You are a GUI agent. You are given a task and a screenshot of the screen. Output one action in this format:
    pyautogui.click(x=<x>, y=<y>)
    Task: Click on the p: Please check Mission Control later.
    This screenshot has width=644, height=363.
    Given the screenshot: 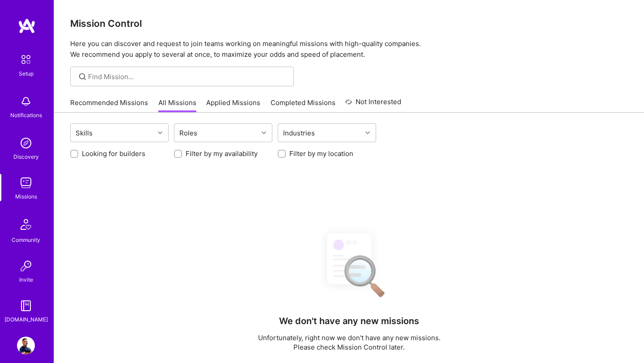 What is the action you would take?
    pyautogui.click(x=349, y=347)
    